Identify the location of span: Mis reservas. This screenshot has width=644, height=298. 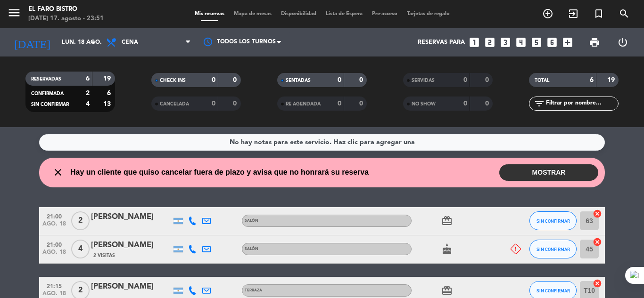
(209, 14).